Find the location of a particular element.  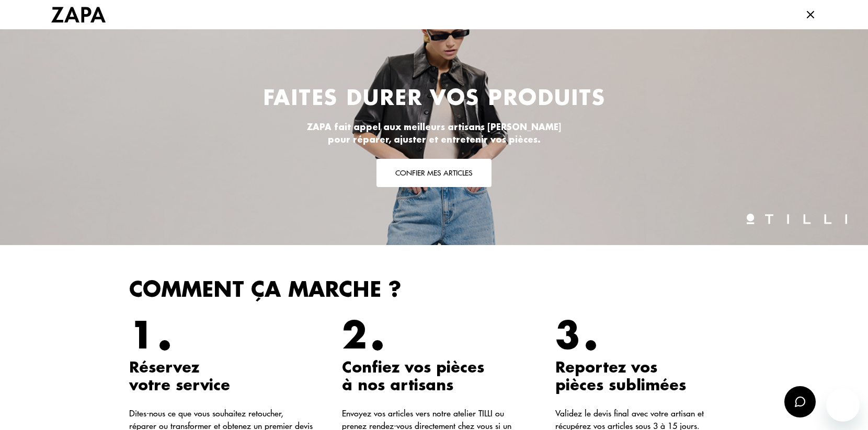

h2: Comment ça marche ? is located at coordinates (434, 290).